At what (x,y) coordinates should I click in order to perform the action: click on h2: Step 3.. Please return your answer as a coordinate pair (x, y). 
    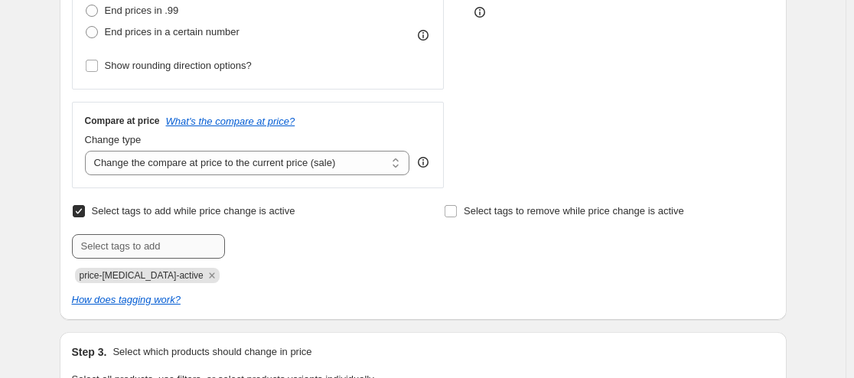
    Looking at the image, I should click on (89, 352).